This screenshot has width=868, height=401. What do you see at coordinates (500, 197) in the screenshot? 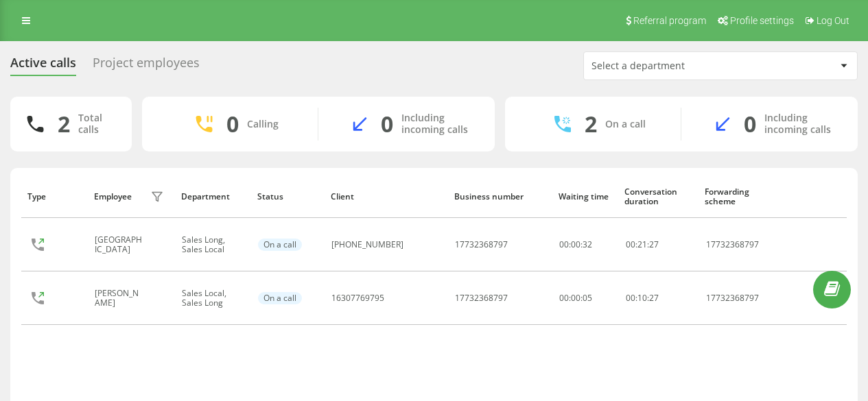
I see `div: Business number` at bounding box center [500, 197].